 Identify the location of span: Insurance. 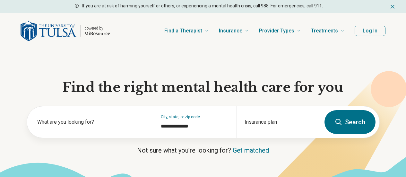
(230, 31).